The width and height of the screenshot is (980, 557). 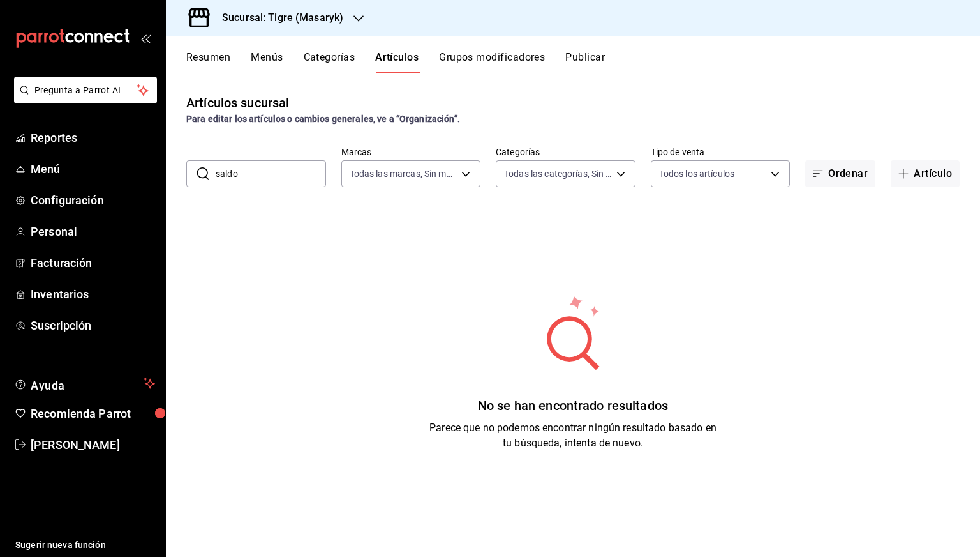 What do you see at coordinates (92, 137) in the screenshot?
I see `span: Reportes` at bounding box center [92, 137].